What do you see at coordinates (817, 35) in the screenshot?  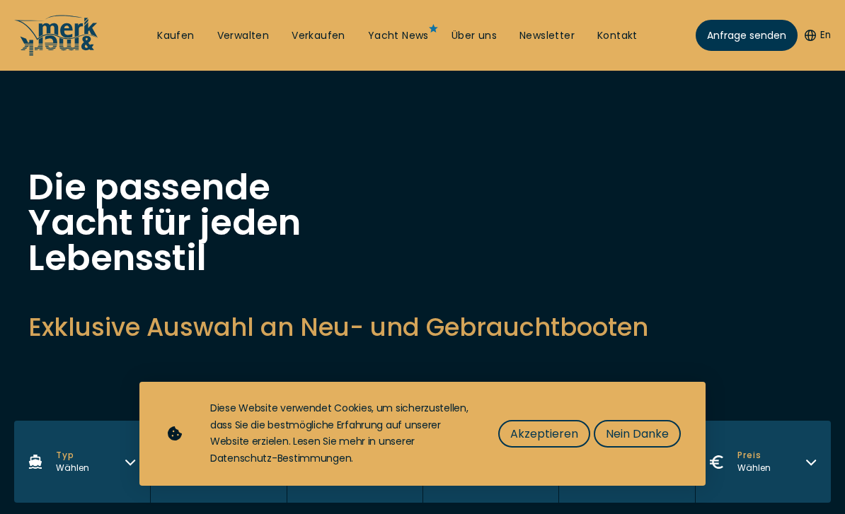 I see `button: En` at bounding box center [817, 35].